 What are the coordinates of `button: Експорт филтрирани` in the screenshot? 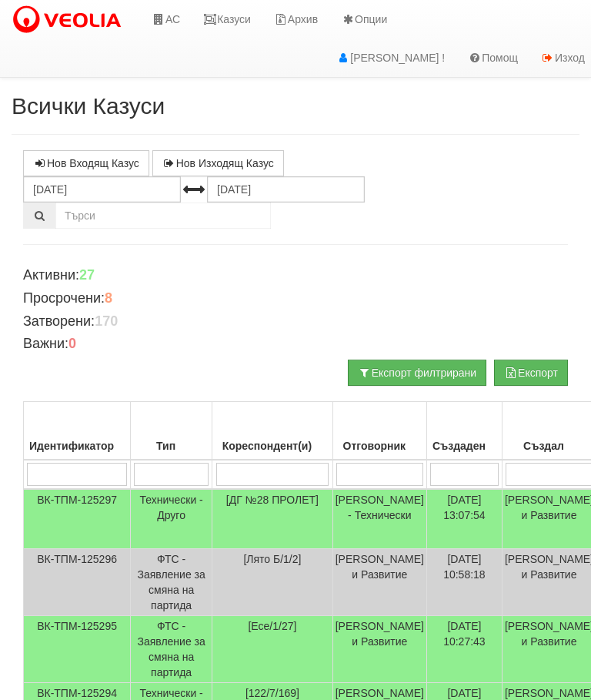 It's located at (417, 373).